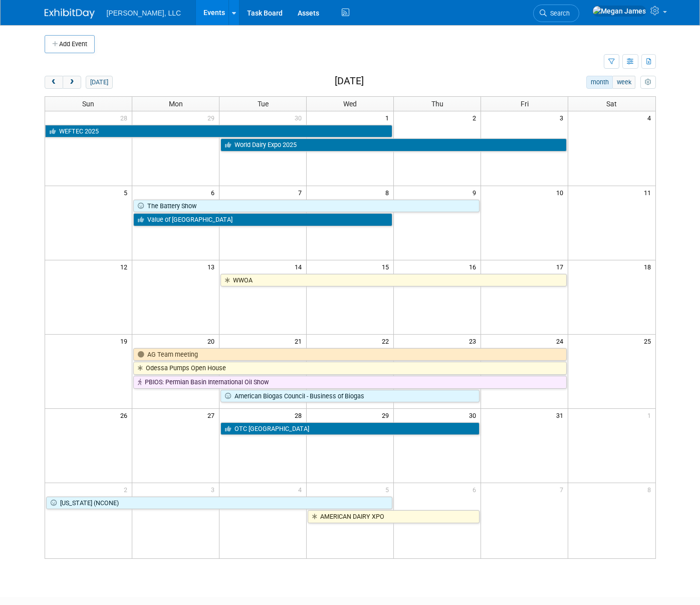  What do you see at coordinates (300, 266) in the screenshot?
I see `span: 14` at bounding box center [300, 266].